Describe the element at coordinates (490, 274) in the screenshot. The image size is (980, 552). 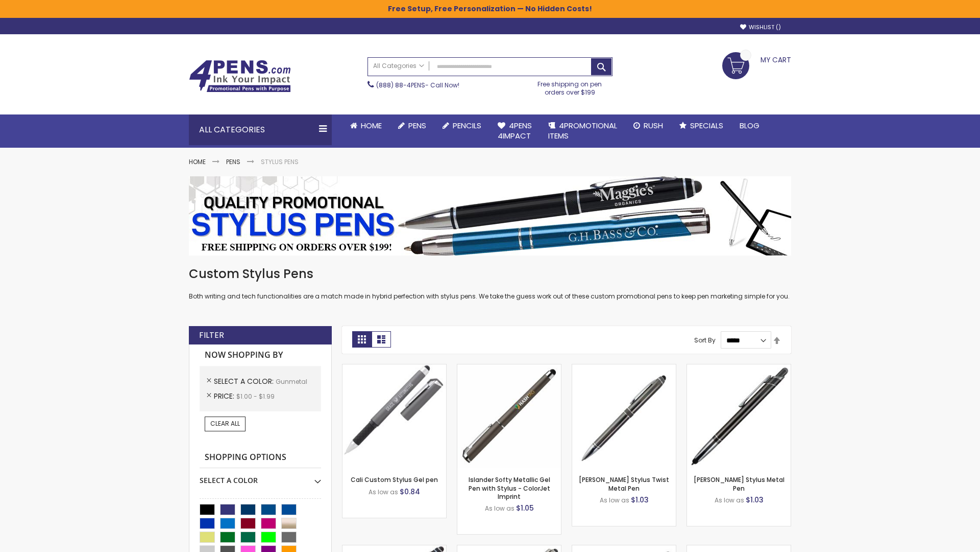
I see `h1: Custom Stylus Pens` at that location.